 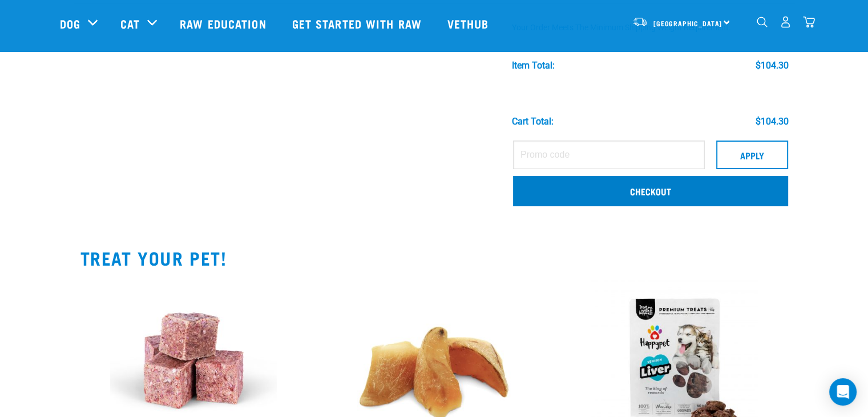 I want to click on img: van-moving.png, so click(x=639, y=21).